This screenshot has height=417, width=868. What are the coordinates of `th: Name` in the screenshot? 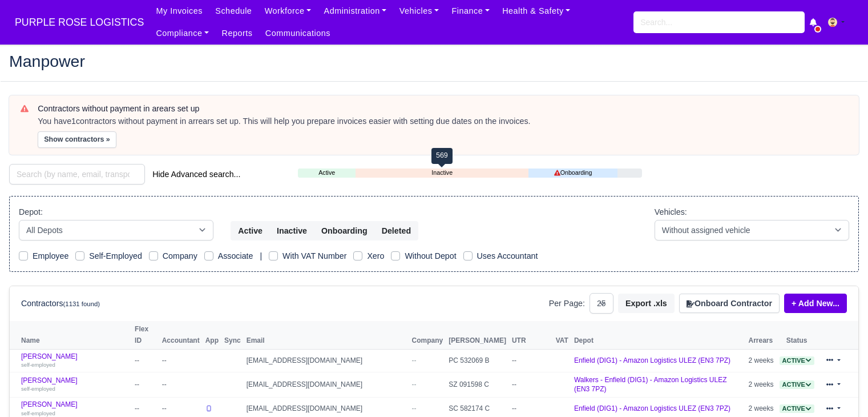 It's located at (71, 335).